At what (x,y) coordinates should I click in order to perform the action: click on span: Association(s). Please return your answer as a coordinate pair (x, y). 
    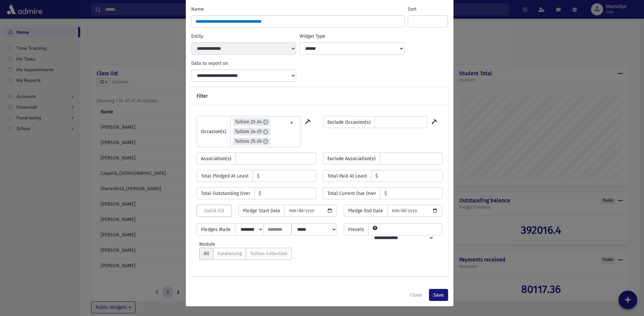
    Looking at the image, I should click on (216, 159).